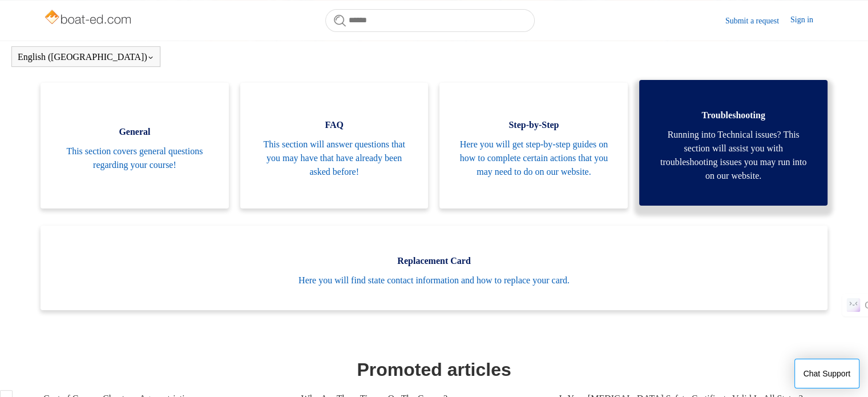  What do you see at coordinates (733, 155) in the screenshot?
I see `span: Running into Technical issues? This section will assist you with troubleshooting issues you may r...` at bounding box center [733, 155].